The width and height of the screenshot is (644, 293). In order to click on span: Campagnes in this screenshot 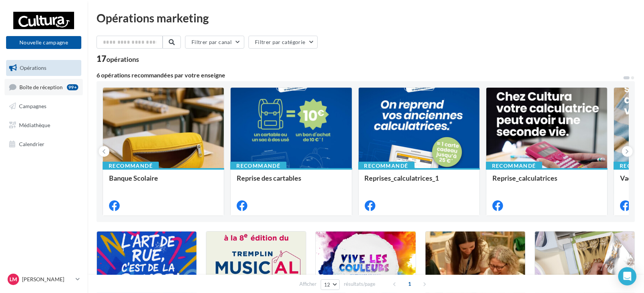, I will do `click(33, 106)`.